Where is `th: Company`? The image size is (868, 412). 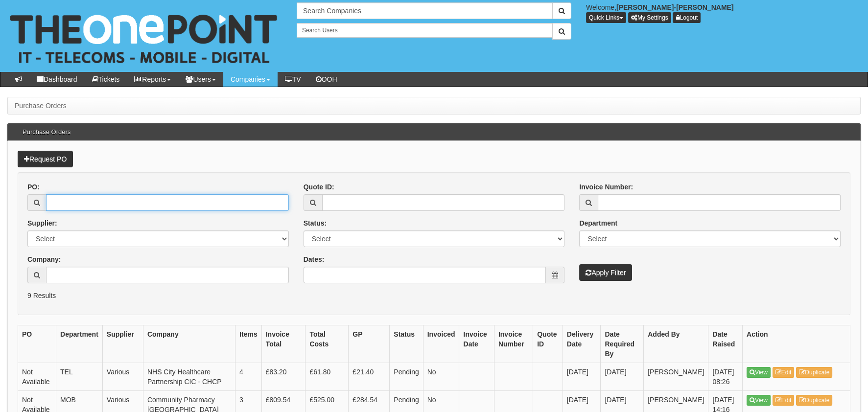 th: Company is located at coordinates (189, 343).